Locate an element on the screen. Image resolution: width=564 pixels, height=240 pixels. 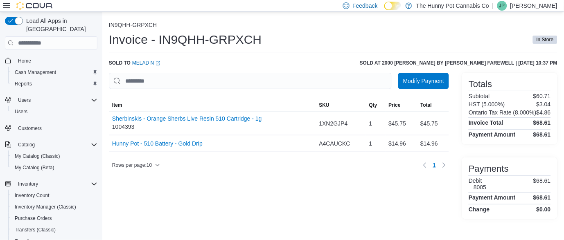
span: Home is located at coordinates (25, 61).